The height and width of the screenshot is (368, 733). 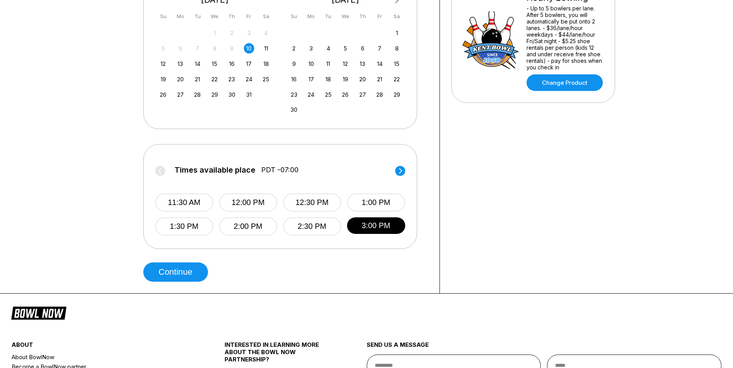 What do you see at coordinates (397, 94) in the screenshot?
I see `div: Choose Saturday, November 29th, 2025` at bounding box center [397, 94].